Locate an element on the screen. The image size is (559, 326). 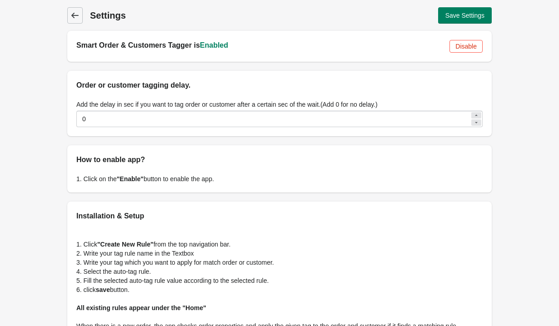
p: 4. Select the auto-tag rule. is located at coordinates (280, 272).